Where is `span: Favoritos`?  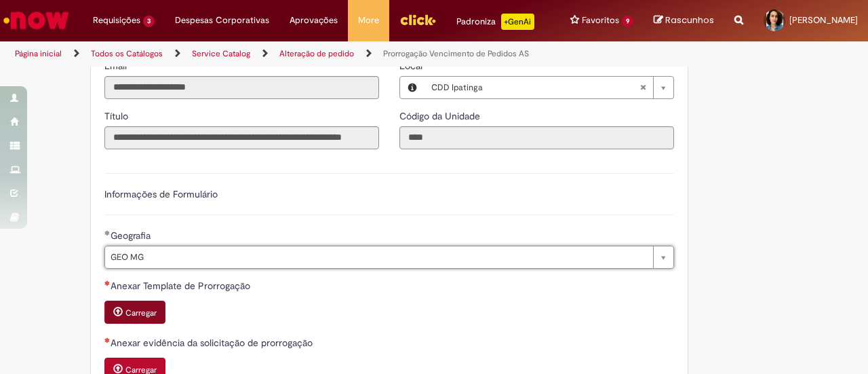 span: Favoritos is located at coordinates (600, 21).